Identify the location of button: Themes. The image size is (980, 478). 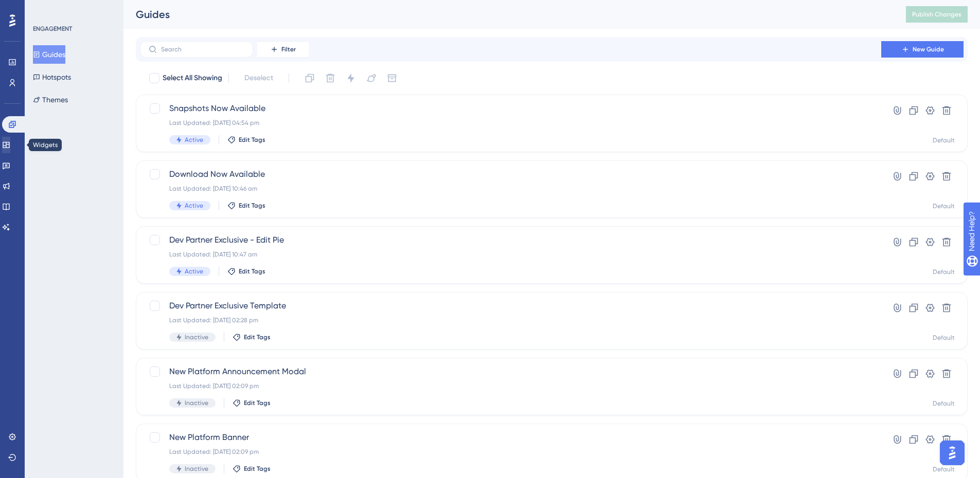
(50, 100).